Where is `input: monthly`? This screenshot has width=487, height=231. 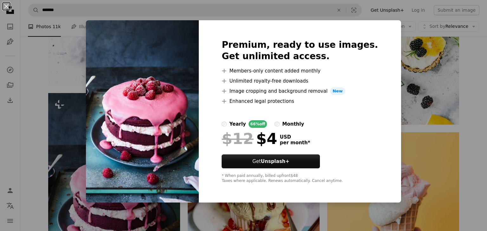 input: monthly is located at coordinates (277, 124).